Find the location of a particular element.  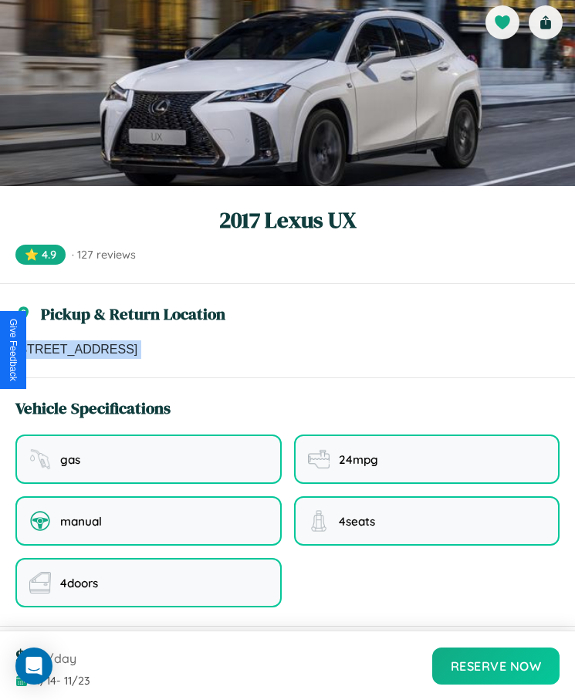

span: $ 70 is located at coordinates (29, 656).